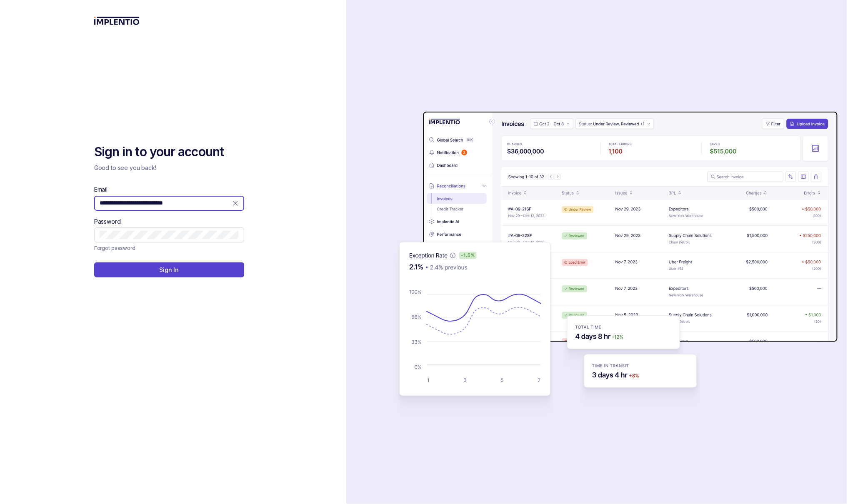  I want to click on img: logo, so click(116, 21).